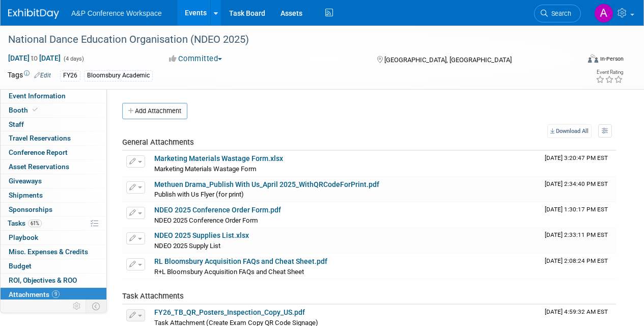 The height and width of the screenshot is (326, 644). Describe the element at coordinates (267, 184) in the screenshot. I see `a: Methuen Drama_Publish With Us_April 2025_WithQRCodeForPrint.pdf` at that location.